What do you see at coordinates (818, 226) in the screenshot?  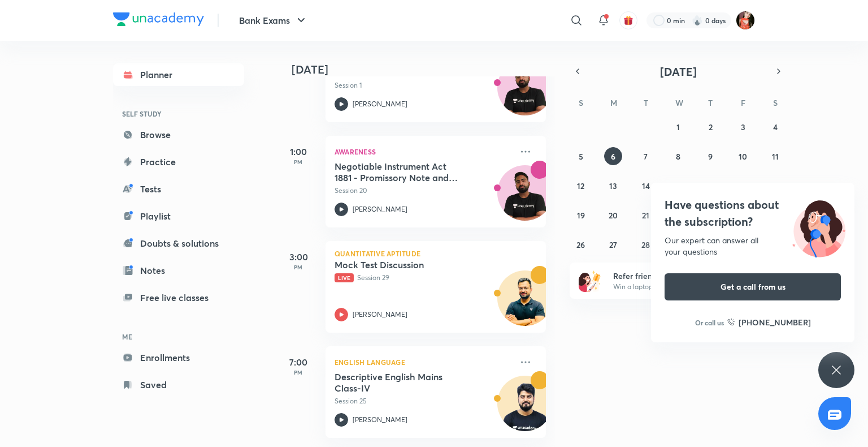 I see `img: ttu_illustration_new.svg` at bounding box center [818, 226].